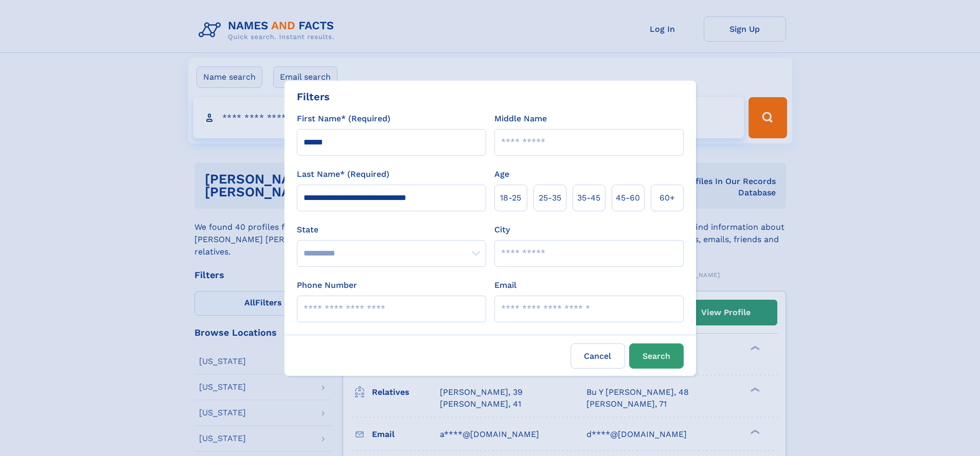  What do you see at coordinates (313, 96) in the screenshot?
I see `div: Filters` at bounding box center [313, 96].